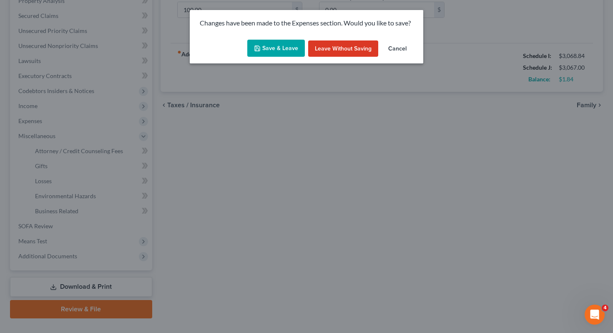 This screenshot has width=613, height=333. Describe the element at coordinates (276, 48) in the screenshot. I see `button: Save & Leave` at that location.